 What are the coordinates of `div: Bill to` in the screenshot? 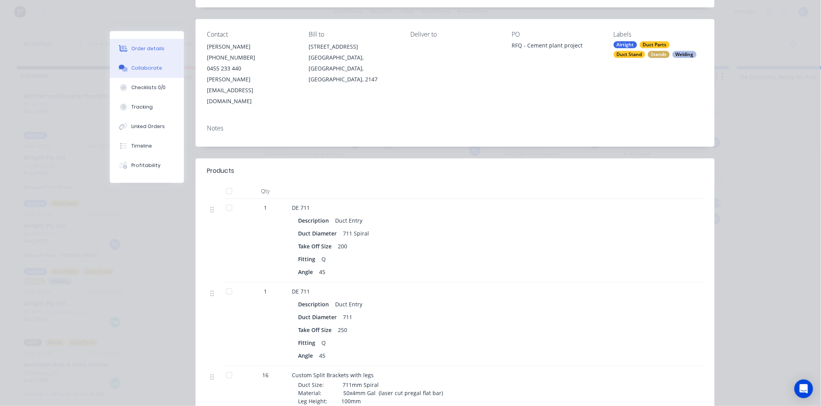 It's located at (353, 34).